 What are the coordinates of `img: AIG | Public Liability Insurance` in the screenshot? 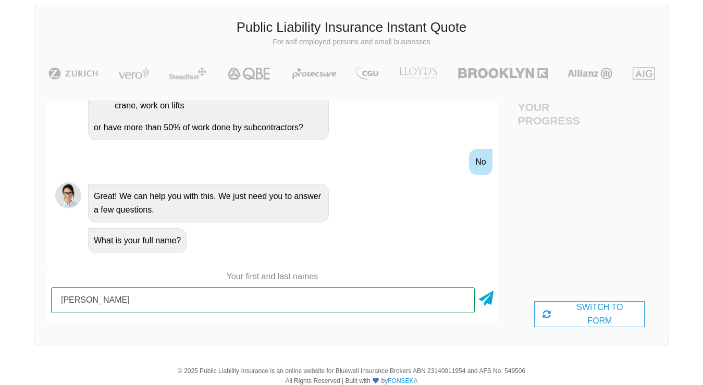 It's located at (643, 73).